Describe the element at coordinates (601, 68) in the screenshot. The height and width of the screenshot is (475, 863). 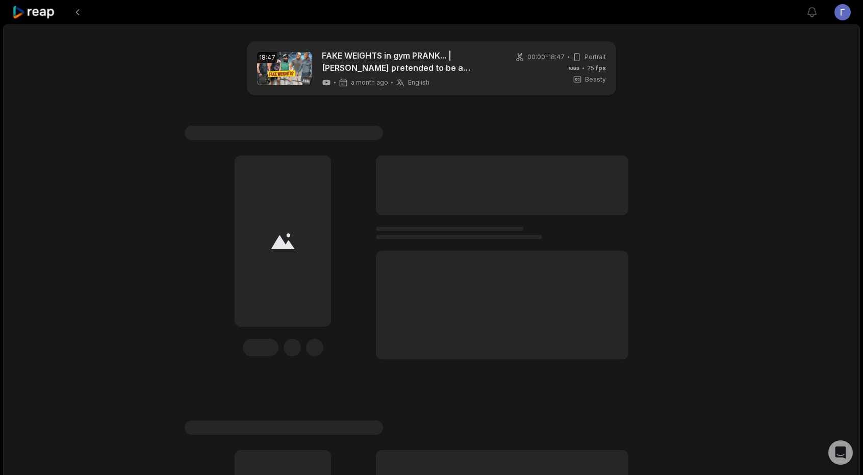
I see `span: fps` at that location.